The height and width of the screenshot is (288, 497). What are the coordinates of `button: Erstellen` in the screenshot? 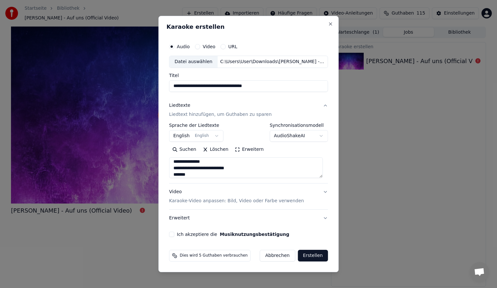 It's located at (312, 255).